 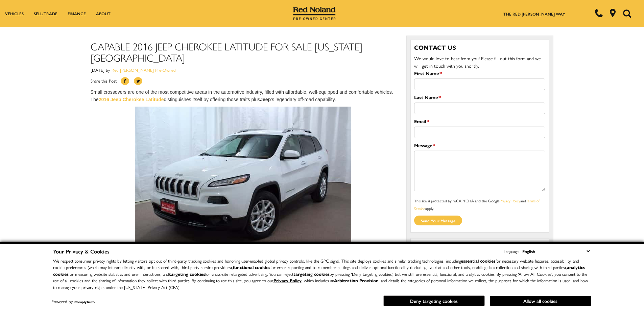 I want to click on div: Powered by, so click(x=73, y=301).